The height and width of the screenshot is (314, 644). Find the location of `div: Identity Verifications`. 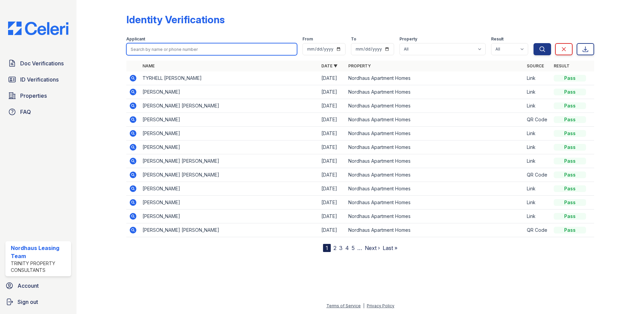

div: Identity Verifications is located at coordinates (176, 19).